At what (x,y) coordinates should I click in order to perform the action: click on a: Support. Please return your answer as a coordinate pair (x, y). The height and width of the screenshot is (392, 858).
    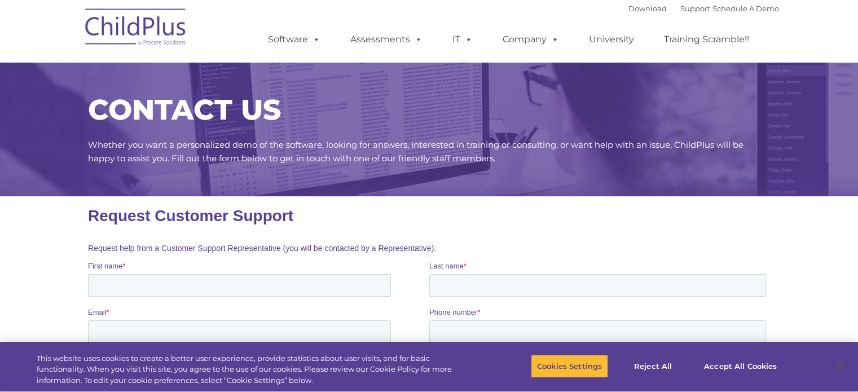
    Looking at the image, I should click on (695, 8).